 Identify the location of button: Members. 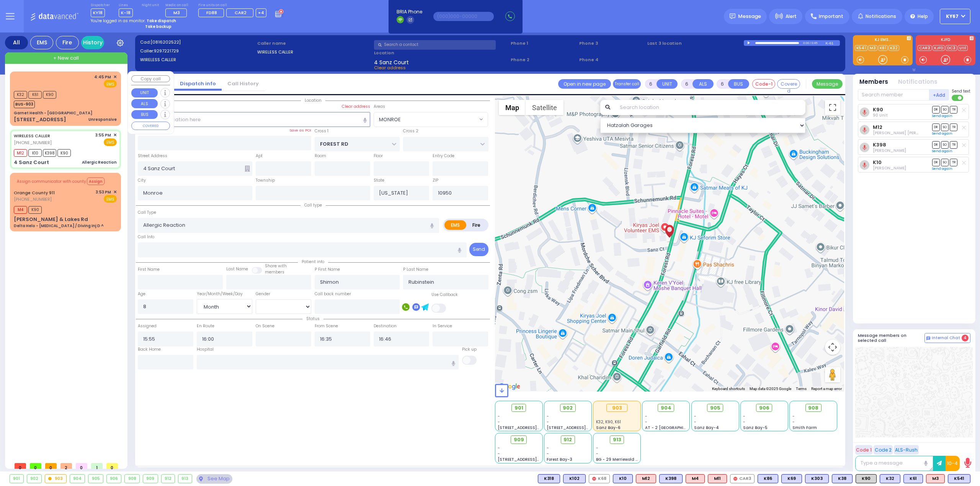
(874, 82).